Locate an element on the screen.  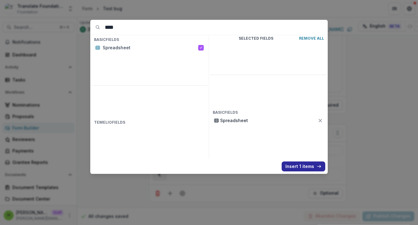
p: Remove All is located at coordinates (312, 38).